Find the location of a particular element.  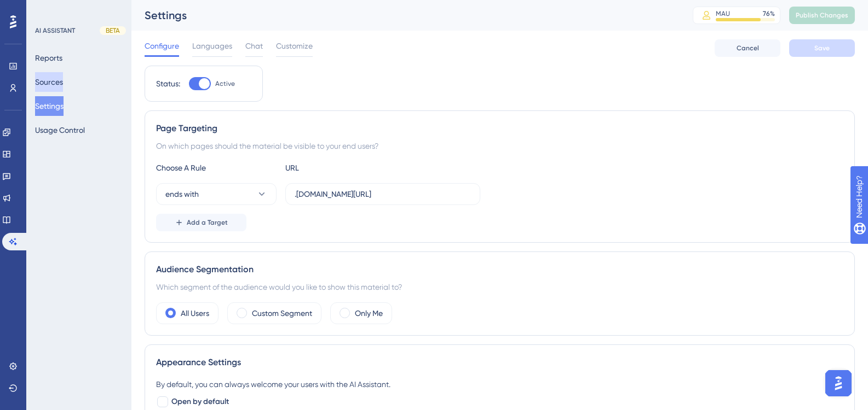

div: Which segment of the audience would you like to show this material to? is located at coordinates (500, 288).